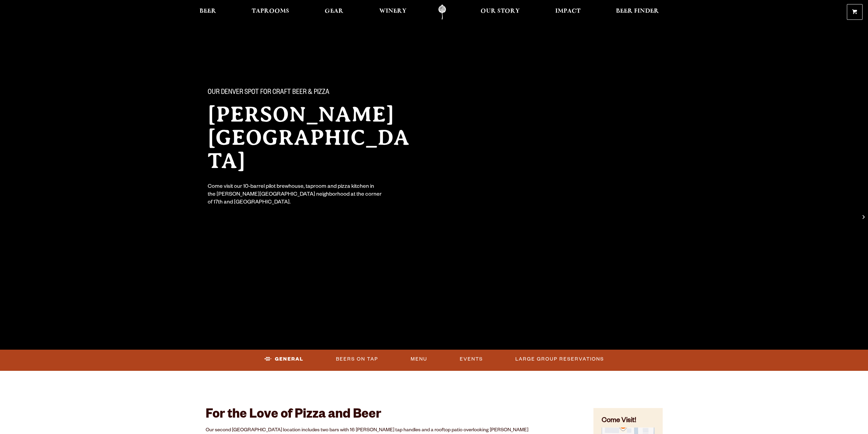 Image resolution: width=868 pixels, height=434 pixels. I want to click on a: Our Story, so click(500, 12).